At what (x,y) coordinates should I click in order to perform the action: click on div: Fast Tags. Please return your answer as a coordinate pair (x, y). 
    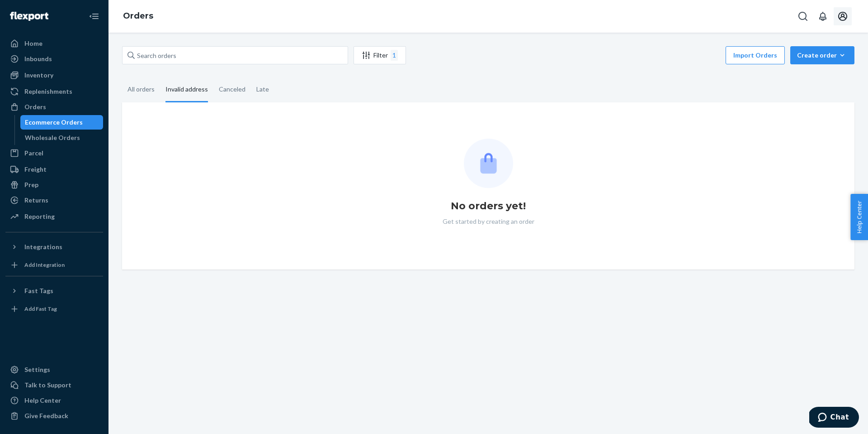
    Looking at the image, I should click on (39, 291).